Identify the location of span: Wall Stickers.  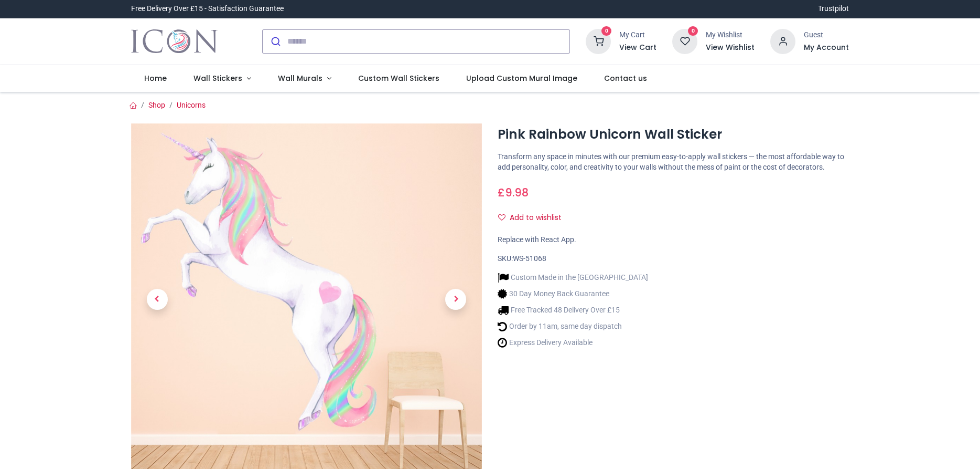
(218, 78).